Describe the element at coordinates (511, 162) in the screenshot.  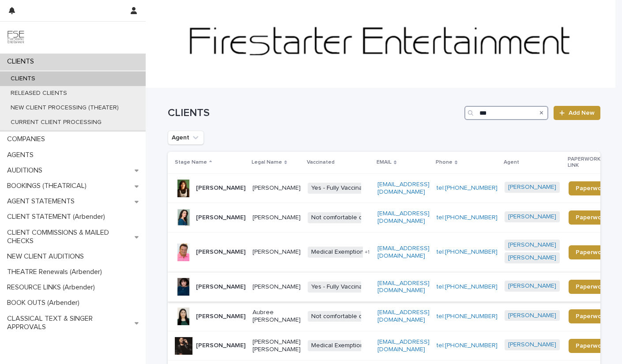
I see `p: Agent` at that location.